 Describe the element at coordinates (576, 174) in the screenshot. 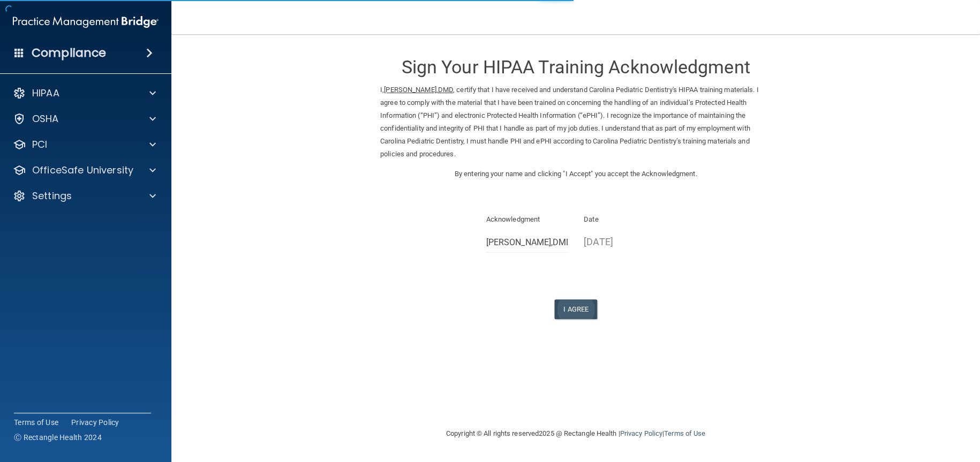

I see `p: By entering your name and clicking "I Accept" you accept the Acknowledgment.` at that location.